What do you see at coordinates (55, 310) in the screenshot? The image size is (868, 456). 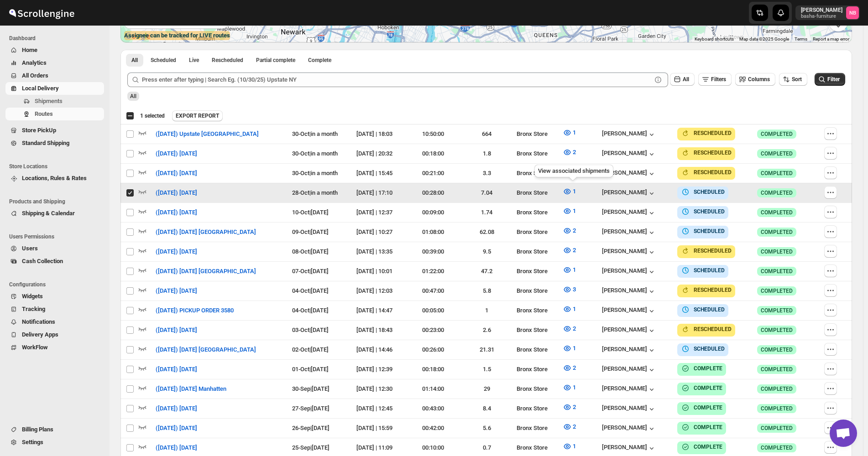 I see `button: Tracking` at bounding box center [55, 310].